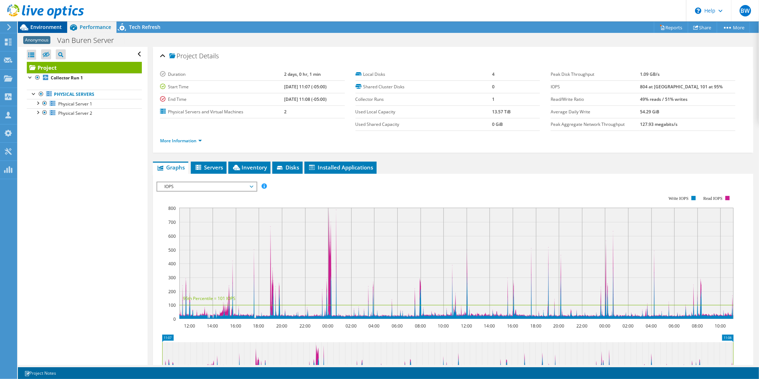  Describe the element at coordinates (658, 124) in the screenshot. I see `b: 127.93 megabits/s` at that location.